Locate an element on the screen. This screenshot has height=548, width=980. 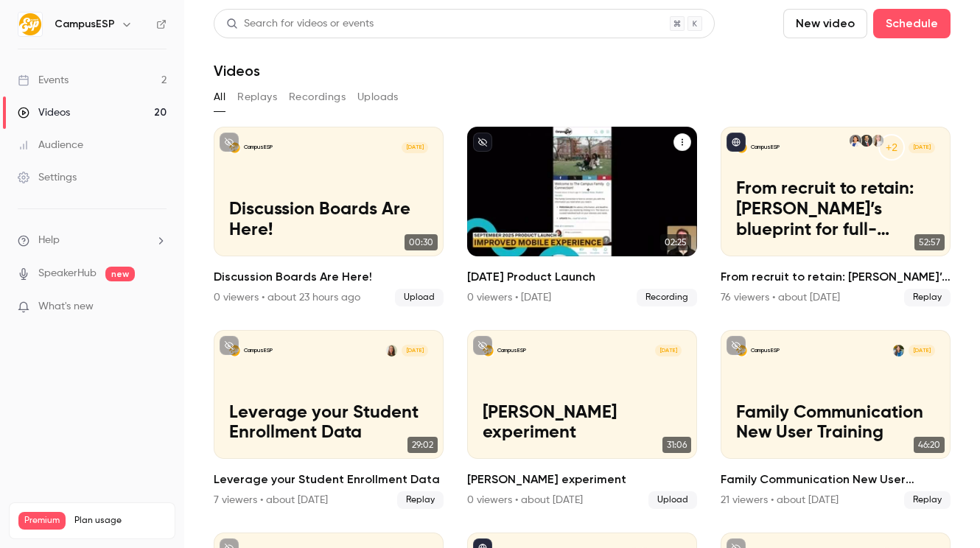
li: Family Communication New User Training is located at coordinates (835, 420).